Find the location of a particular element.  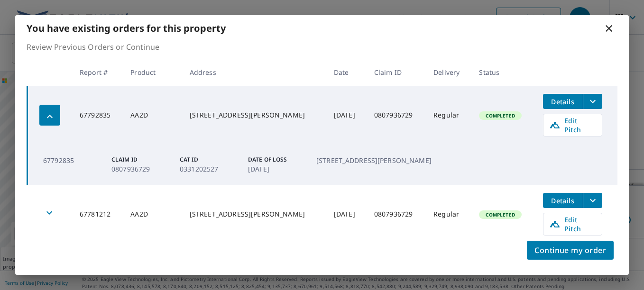

th: Delivery is located at coordinates (448, 72).